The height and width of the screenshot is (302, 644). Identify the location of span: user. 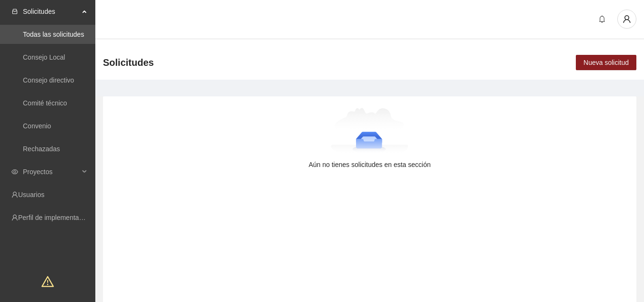
(626, 19).